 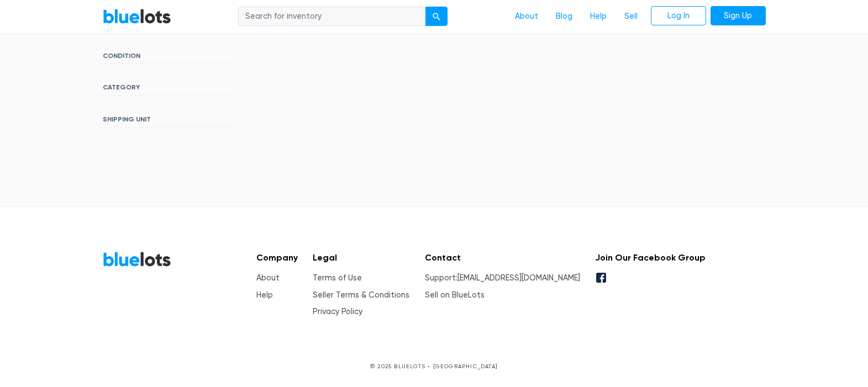 I want to click on h5: Legal, so click(x=361, y=257).